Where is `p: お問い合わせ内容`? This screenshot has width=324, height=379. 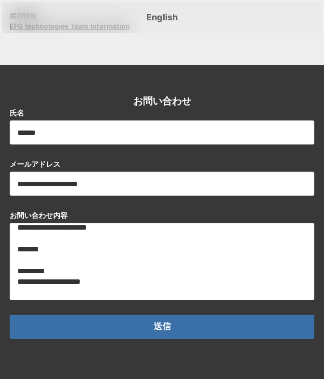 p: お問い合わせ内容 is located at coordinates (39, 215).